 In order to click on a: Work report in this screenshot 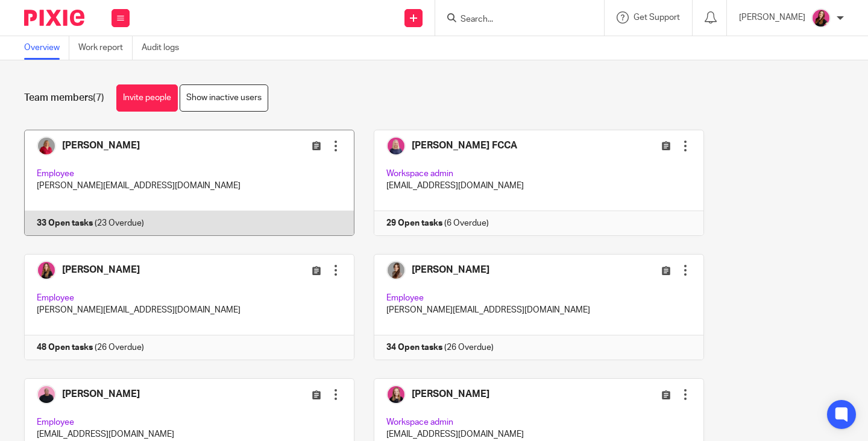, I will do `click(106, 48)`.